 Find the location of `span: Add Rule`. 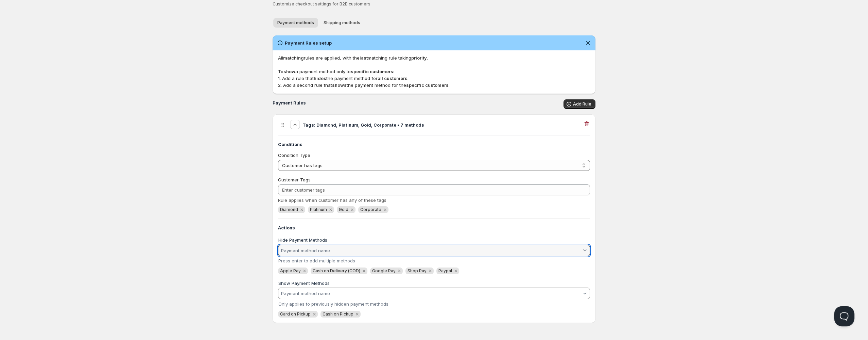

span: Add Rule is located at coordinates (582, 104).